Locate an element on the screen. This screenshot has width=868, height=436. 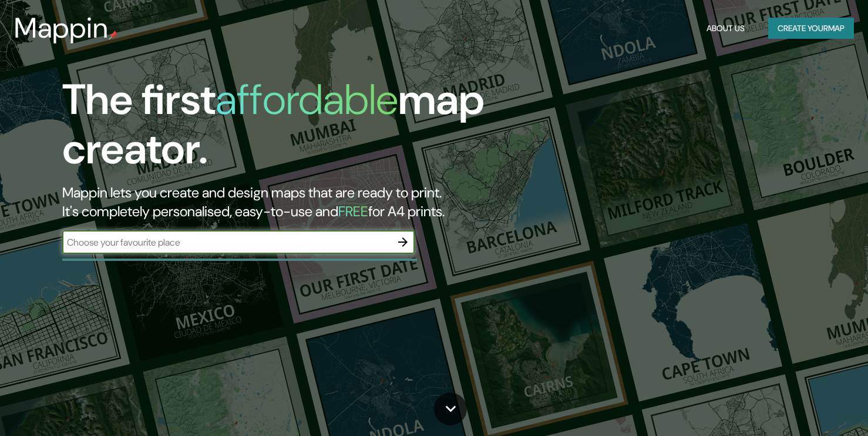
h1: affordable is located at coordinates (307, 99).